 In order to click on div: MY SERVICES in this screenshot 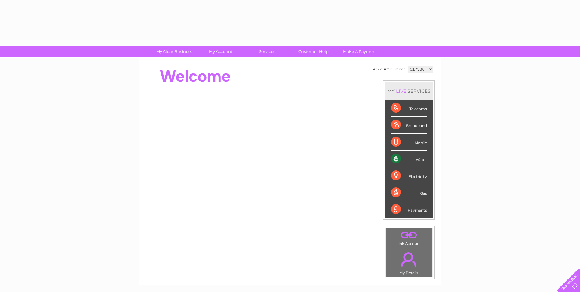, I will do `click(409, 91)`.